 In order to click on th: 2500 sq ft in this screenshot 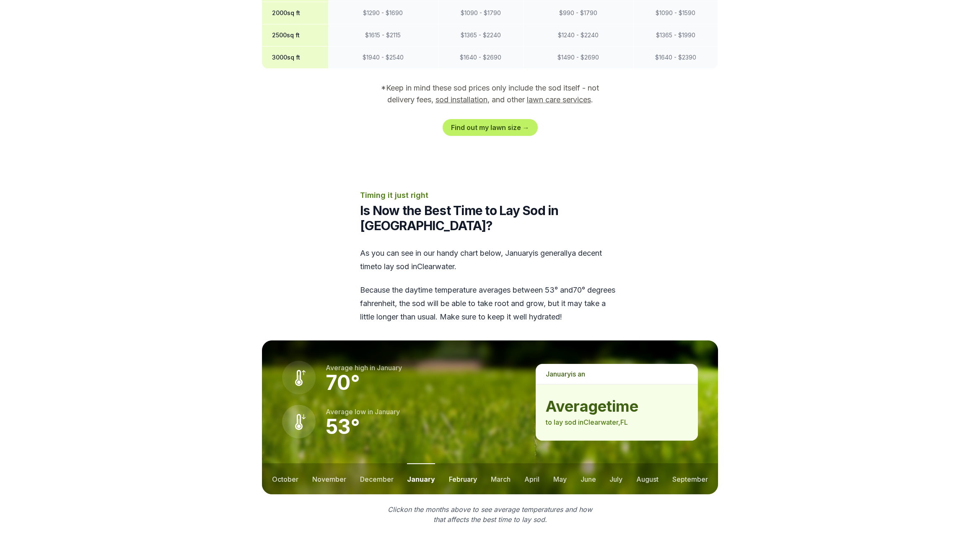, I will do `click(295, 35)`.